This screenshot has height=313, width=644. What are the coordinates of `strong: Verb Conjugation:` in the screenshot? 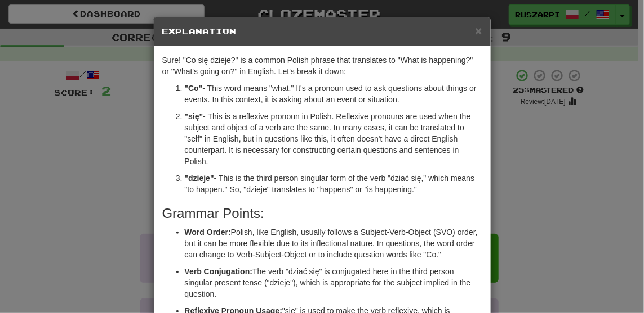 It's located at (218, 271).